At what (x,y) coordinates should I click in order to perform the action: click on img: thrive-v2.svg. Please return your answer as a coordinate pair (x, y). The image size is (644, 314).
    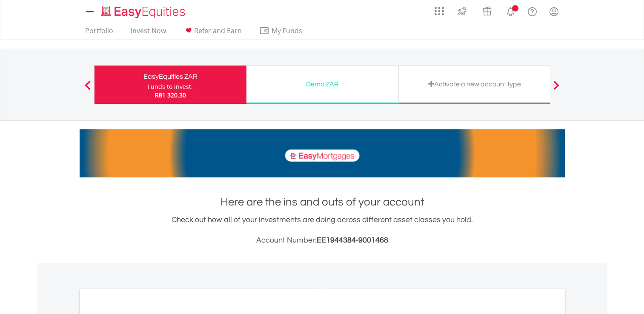
    Looking at the image, I should click on (462, 11).